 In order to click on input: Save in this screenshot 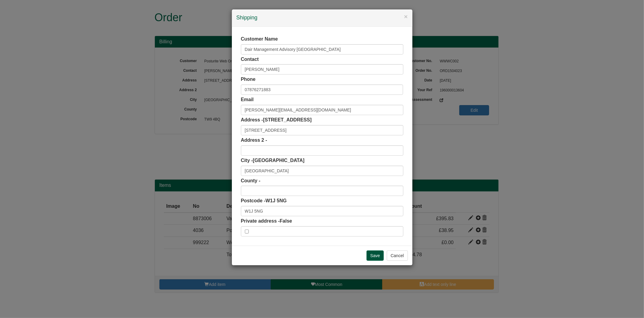, I will do `click(375, 255)`.